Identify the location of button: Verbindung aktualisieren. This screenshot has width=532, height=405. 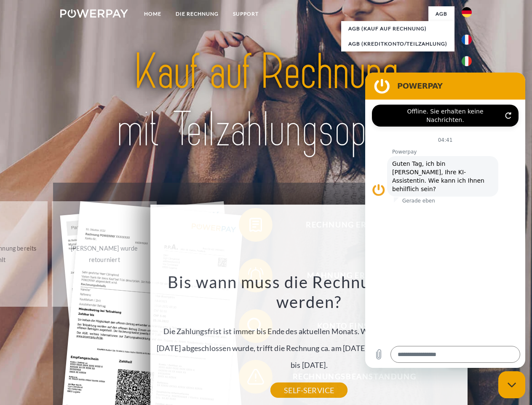
(143, 43).